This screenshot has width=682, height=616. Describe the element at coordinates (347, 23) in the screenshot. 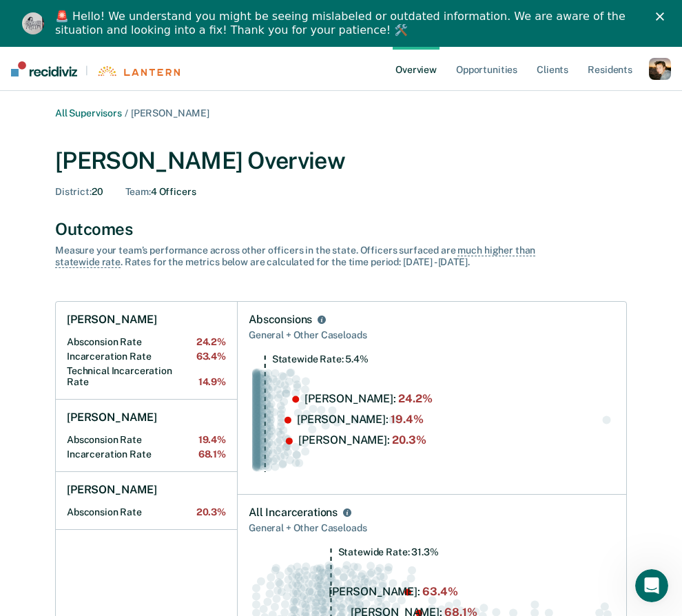

I see `div: 🚨 Hello! We understand you might be seeing mislabeled or outdated information. We are aware of th...` at that location.